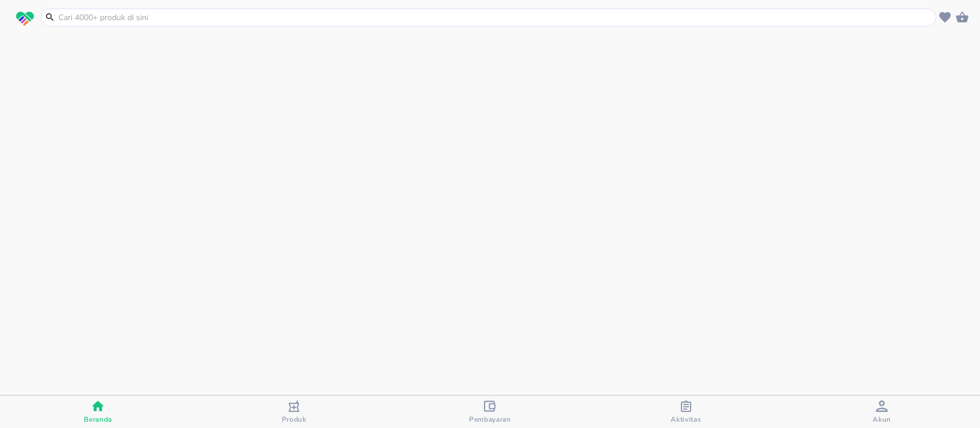 The image size is (980, 428). What do you see at coordinates (685, 419) in the screenshot?
I see `span: Aktivitas` at bounding box center [685, 419].